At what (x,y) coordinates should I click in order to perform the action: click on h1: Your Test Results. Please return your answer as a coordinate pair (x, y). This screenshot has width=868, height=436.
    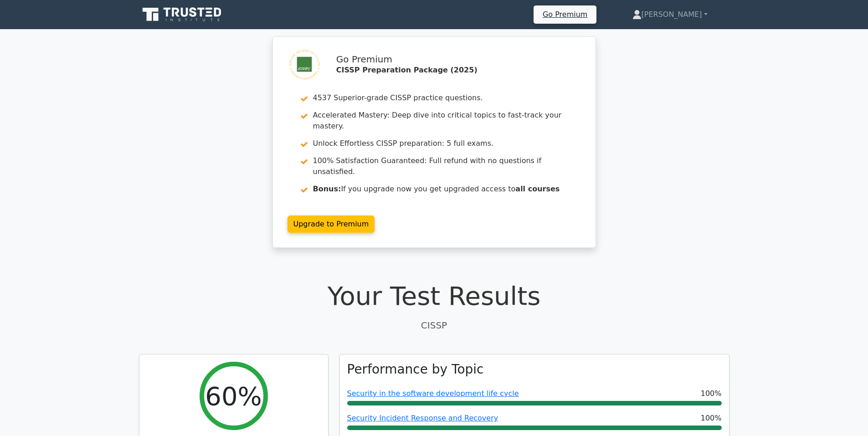
    Looking at the image, I should click on (434, 295).